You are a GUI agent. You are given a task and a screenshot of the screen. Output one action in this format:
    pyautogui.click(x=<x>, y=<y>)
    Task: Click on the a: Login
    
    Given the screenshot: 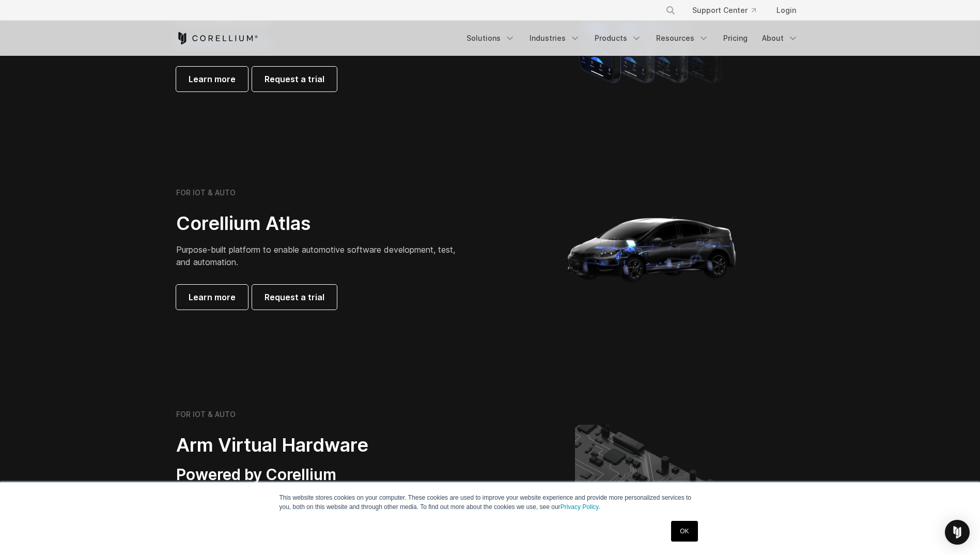 What is the action you would take?
    pyautogui.click(x=786, y=10)
    